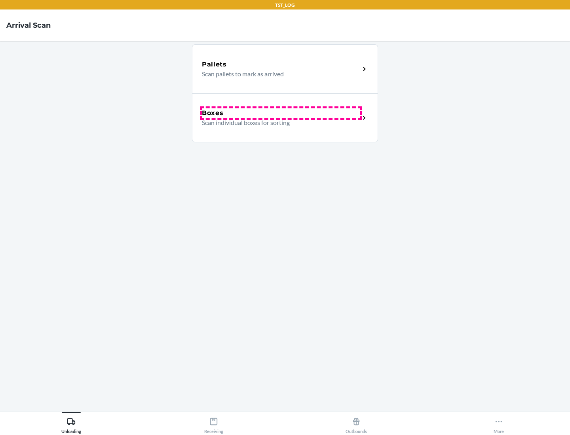 The width and height of the screenshot is (570, 435). Describe the element at coordinates (285, 118) in the screenshot. I see `a: BoxesScan individual boxes for sorting` at that location.